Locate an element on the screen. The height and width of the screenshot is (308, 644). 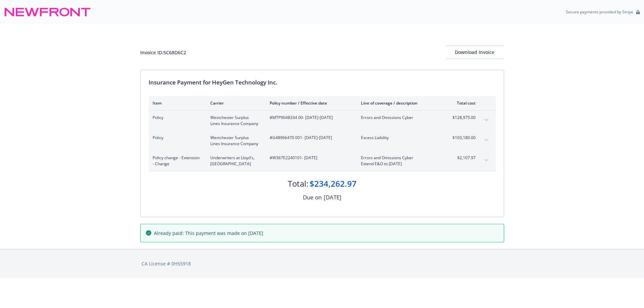
div: CA License # 0H55918 is located at coordinates (322, 263).